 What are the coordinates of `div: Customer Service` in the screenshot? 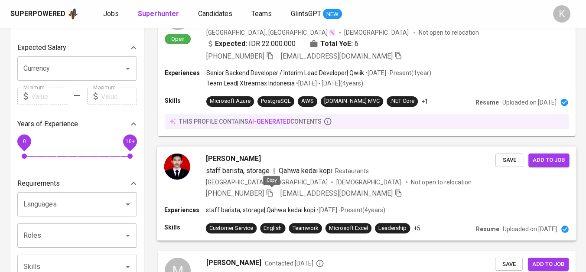 It's located at (231, 228).